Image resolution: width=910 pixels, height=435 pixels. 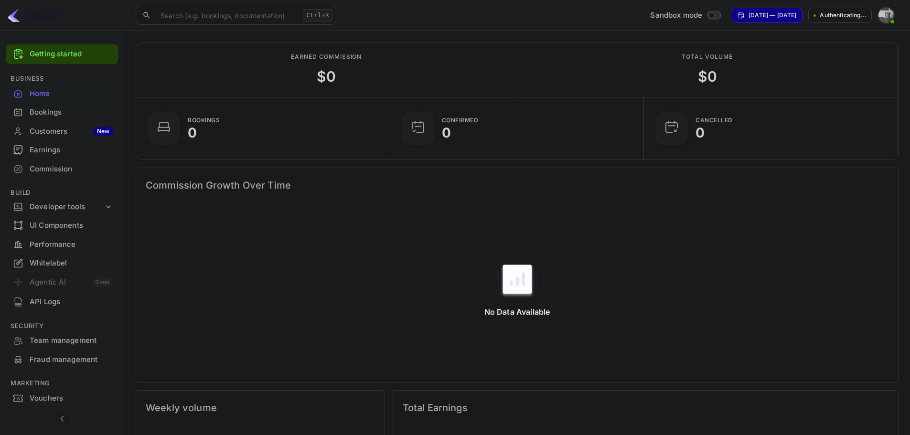 I want to click on img: empty-state-table2.svg, so click(x=518, y=280).